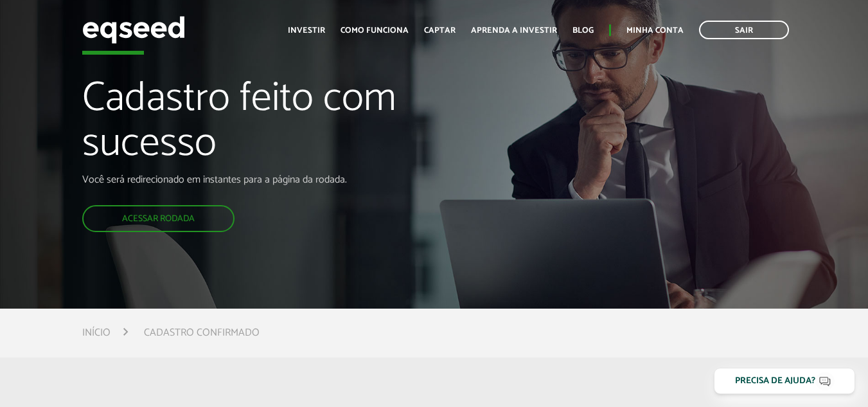  What do you see at coordinates (655, 30) in the screenshot?
I see `a: Minha conta` at bounding box center [655, 30].